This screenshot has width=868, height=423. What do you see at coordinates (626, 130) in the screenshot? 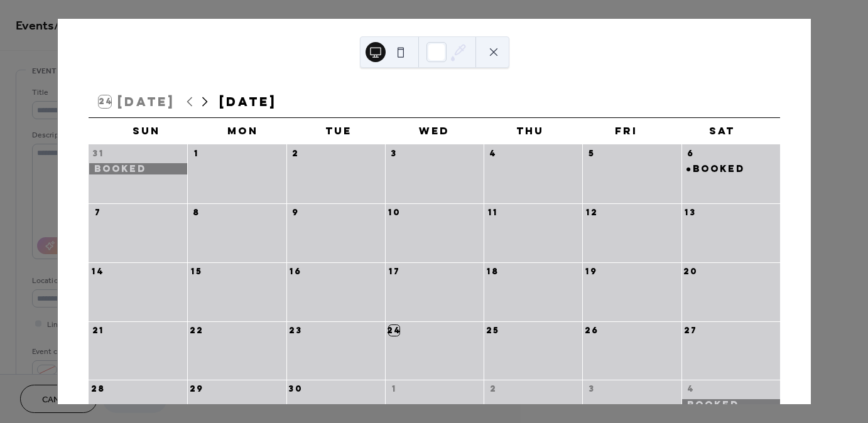
I see `div: Fri` at bounding box center [626, 130].